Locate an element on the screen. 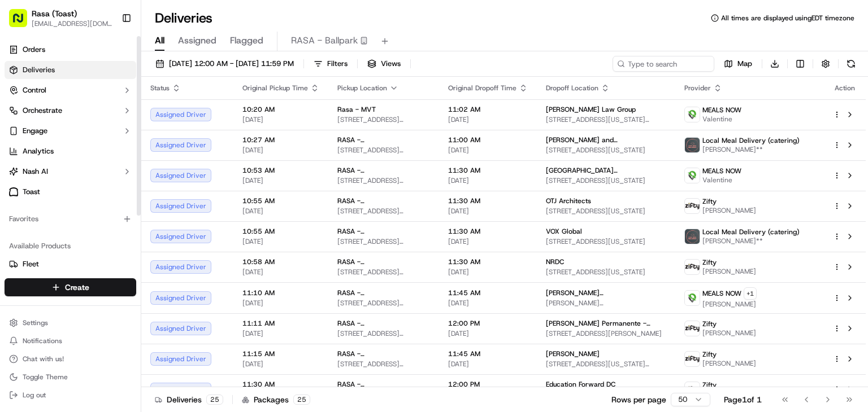 The width and height of the screenshot is (868, 412). span: Create is located at coordinates (77, 287).